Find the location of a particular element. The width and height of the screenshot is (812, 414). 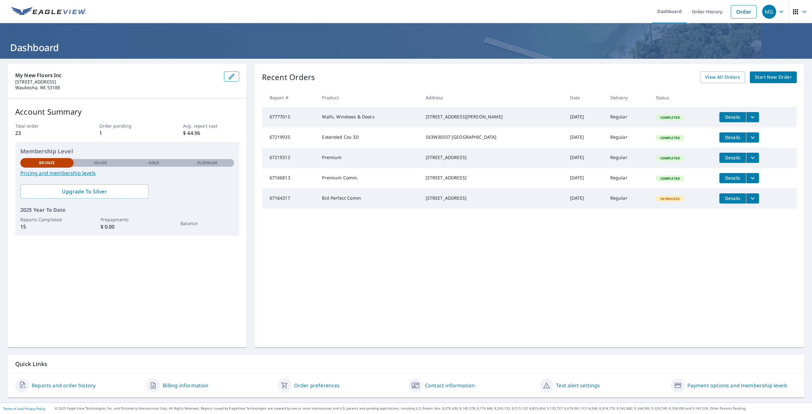

td: Extended Cov 3D is located at coordinates (369, 137).